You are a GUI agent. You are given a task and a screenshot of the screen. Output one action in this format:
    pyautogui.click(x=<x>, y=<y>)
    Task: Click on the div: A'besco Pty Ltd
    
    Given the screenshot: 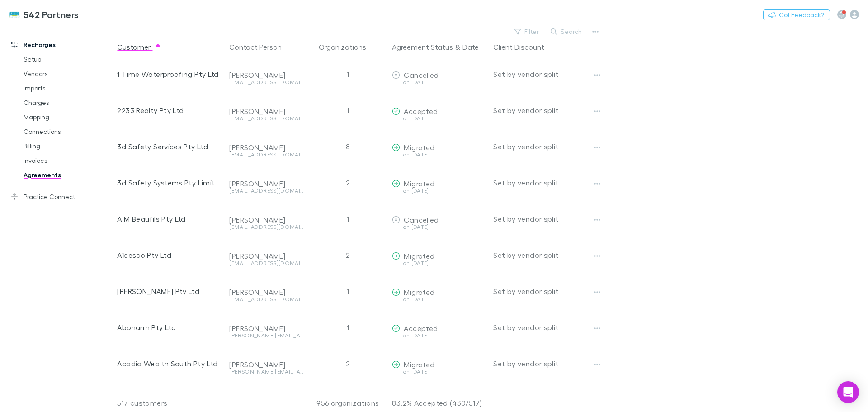 What is the action you would take?
    pyautogui.click(x=170, y=255)
    